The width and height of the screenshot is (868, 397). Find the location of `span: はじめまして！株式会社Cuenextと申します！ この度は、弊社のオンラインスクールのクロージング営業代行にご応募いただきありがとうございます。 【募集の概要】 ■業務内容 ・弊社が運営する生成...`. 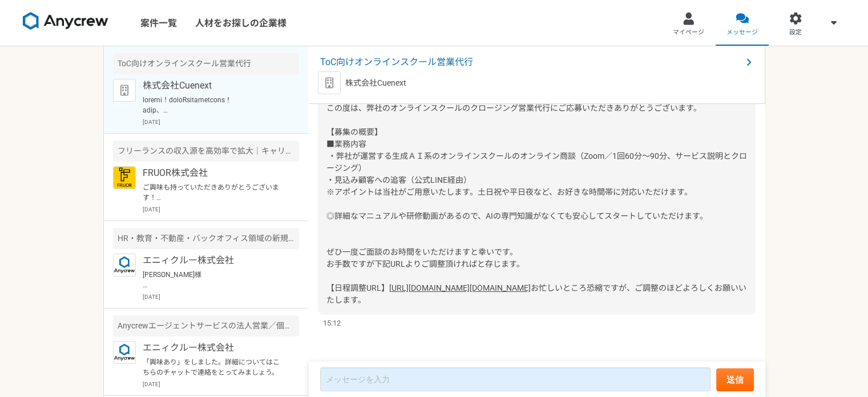

span: はじめまして！株式会社Cuenextと申します！ この度は、弊社のオンラインスクールのクロージング営業代行にご応募いただきありがとうございます。 【募集の概要】 ■業務内容 ・弊社が運営する生成... is located at coordinates (536, 191).